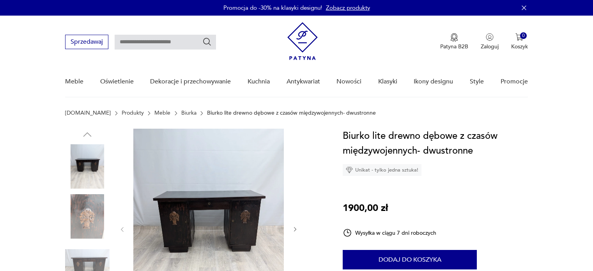  I want to click on a: Zobacz produkty, so click(348, 8).